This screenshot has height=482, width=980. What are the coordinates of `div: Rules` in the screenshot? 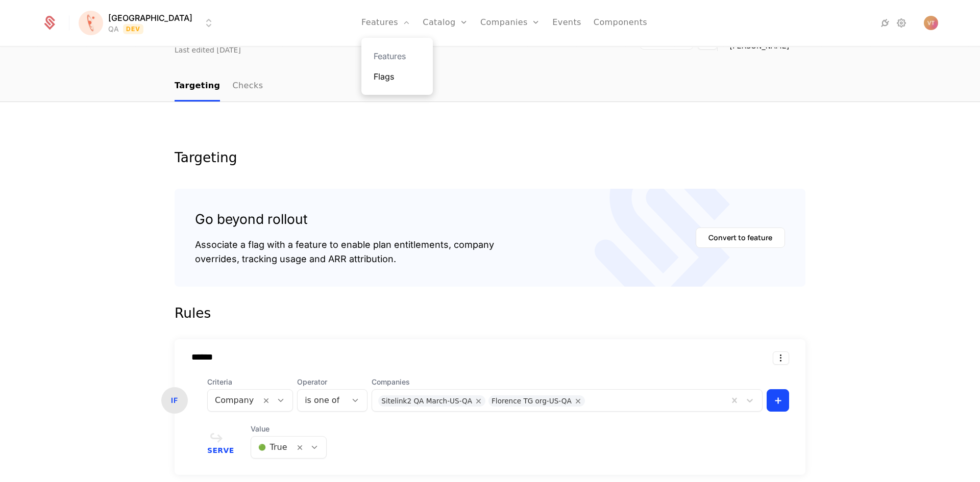 It's located at (490, 313).